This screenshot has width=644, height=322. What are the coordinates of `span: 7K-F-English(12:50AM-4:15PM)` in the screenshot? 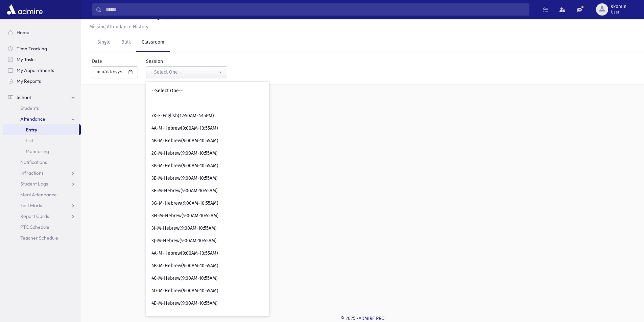 It's located at (183, 116).